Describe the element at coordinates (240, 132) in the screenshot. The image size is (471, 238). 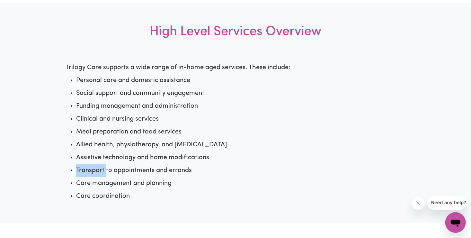
I see `li: Meal preparation and food services` at that location.